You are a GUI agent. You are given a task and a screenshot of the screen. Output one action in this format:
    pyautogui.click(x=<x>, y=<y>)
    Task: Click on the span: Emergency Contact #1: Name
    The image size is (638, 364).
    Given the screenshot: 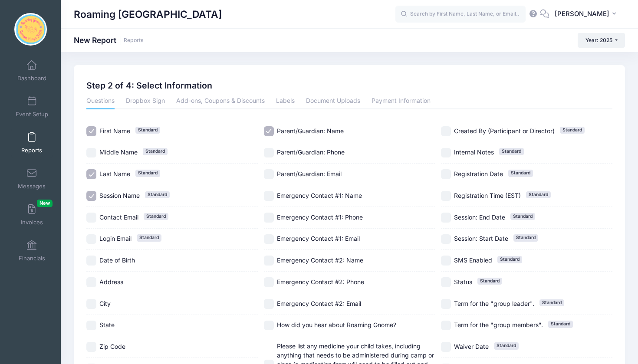 What is the action you would take?
    pyautogui.click(x=319, y=195)
    